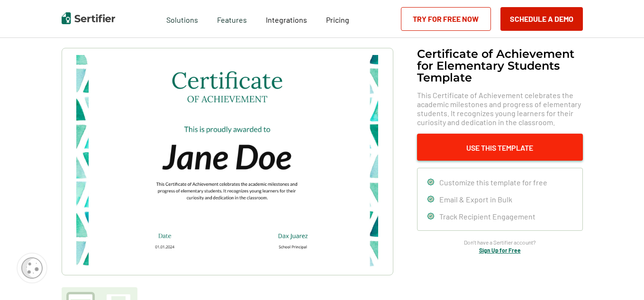 The image size is (644, 300). I want to click on span: Pricing, so click(337, 20).